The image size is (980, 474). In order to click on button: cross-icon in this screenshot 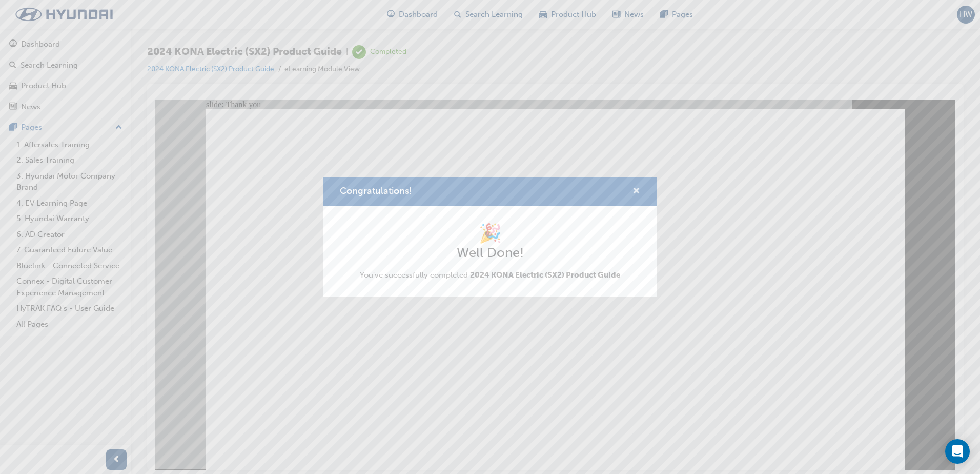, I will do `click(636, 191)`.